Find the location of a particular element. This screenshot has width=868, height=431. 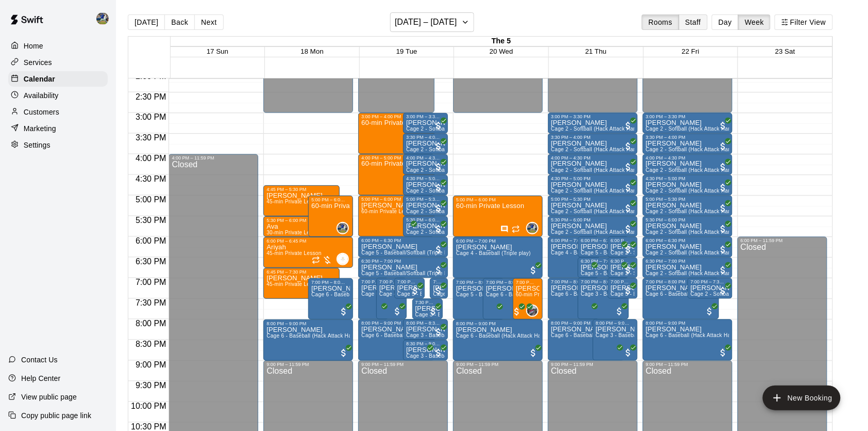

span: Cage 3 - Baseball (Triple Play) is located at coordinates (444, 335).